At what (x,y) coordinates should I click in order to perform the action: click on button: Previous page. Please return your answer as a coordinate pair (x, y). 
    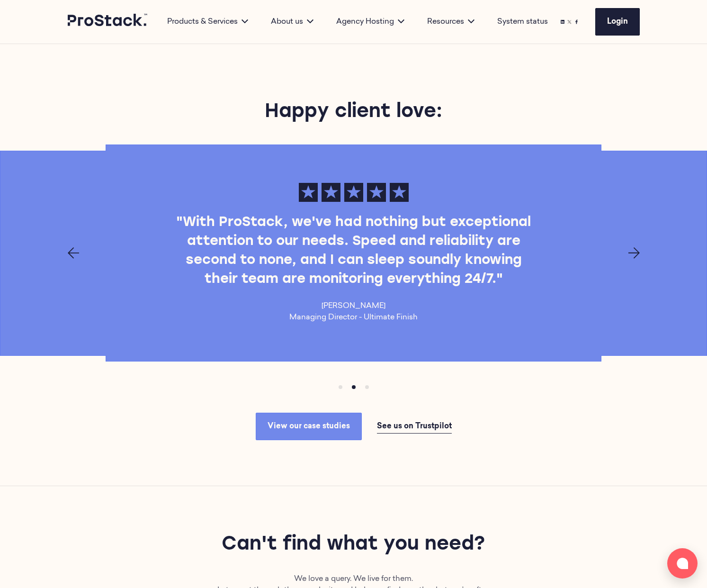
    Looking at the image, I should click on (73, 253).